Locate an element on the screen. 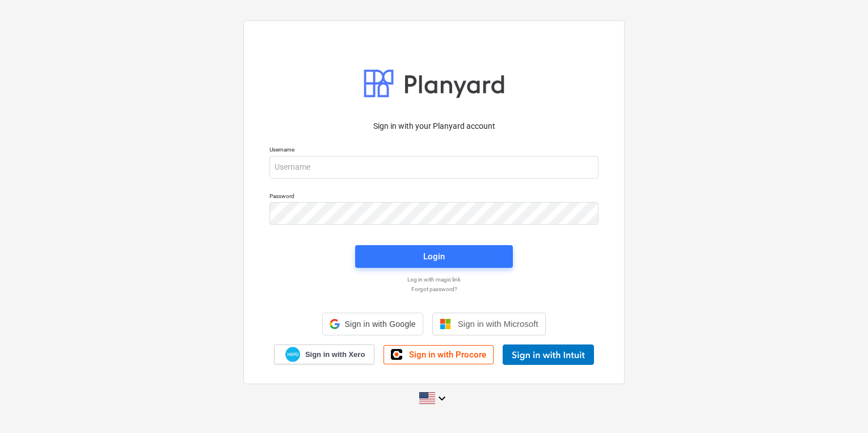  input: Username is located at coordinates (434, 168).